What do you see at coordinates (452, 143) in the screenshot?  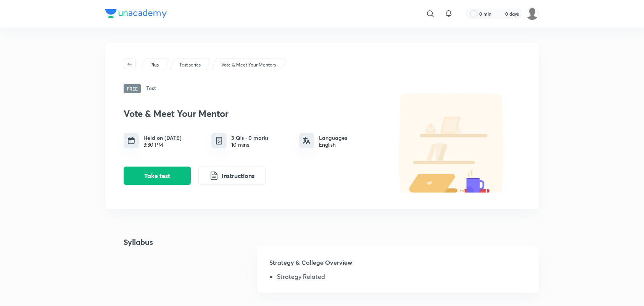 I see `img: default` at bounding box center [452, 143].